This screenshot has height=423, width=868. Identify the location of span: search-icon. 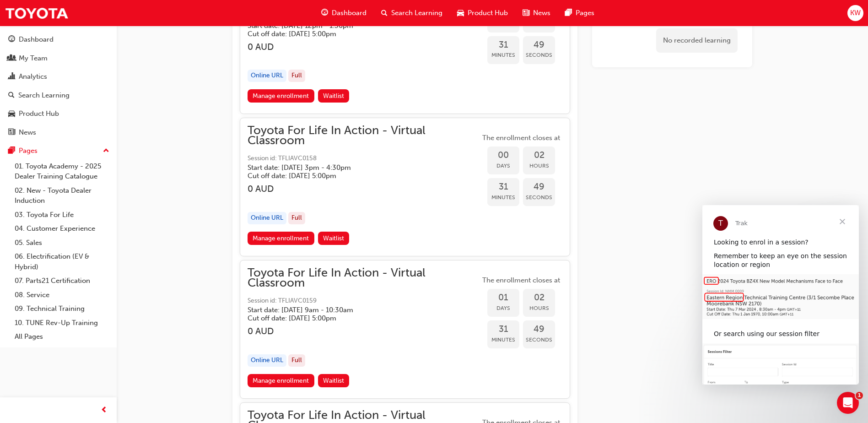
(12, 96).